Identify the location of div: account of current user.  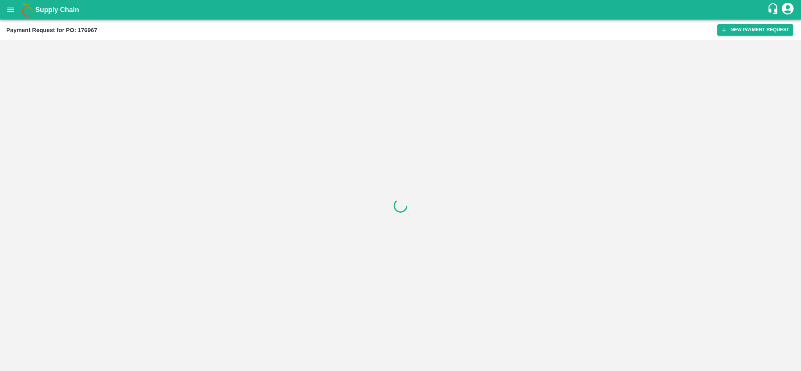
(787, 10).